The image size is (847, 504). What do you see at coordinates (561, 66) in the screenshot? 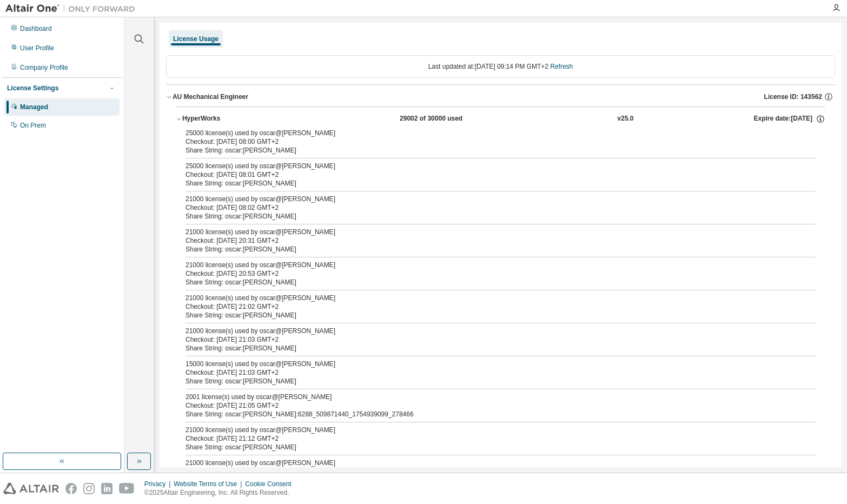
I see `a: Refresh` at bounding box center [561, 66].